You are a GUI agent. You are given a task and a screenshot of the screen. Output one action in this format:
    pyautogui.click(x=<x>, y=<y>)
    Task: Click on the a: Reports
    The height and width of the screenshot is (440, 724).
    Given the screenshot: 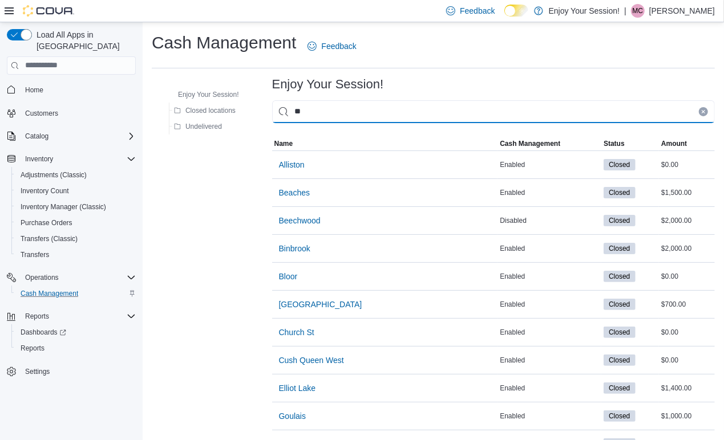 What is the action you would take?
    pyautogui.click(x=33, y=348)
    